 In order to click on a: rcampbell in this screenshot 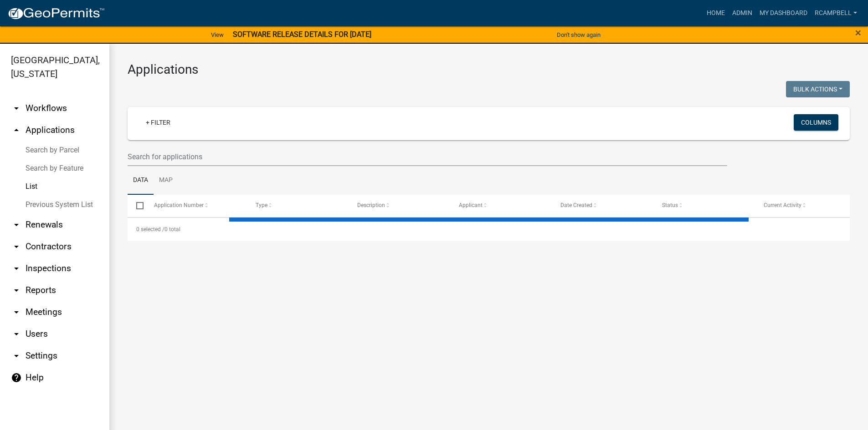, I will do `click(835, 13)`.